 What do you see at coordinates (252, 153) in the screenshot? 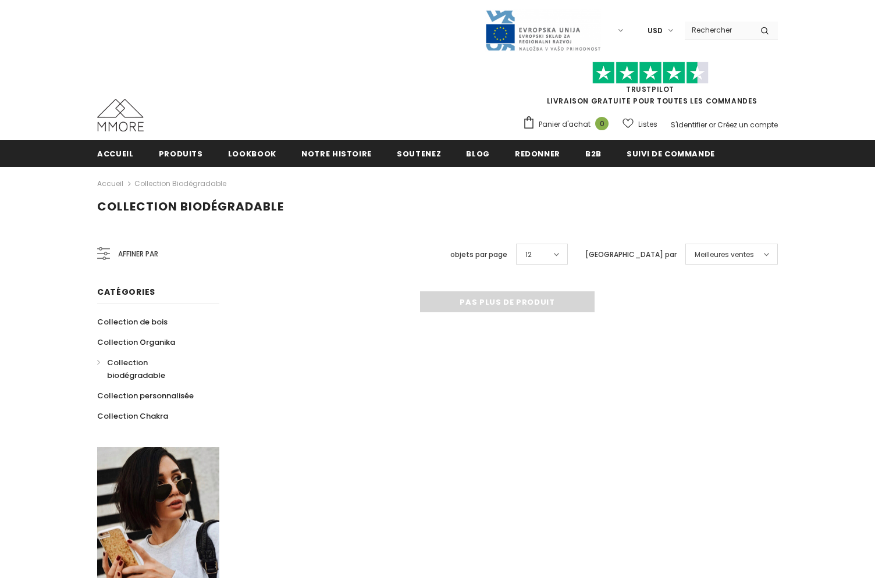
I see `a: Lookbook` at bounding box center [252, 153].